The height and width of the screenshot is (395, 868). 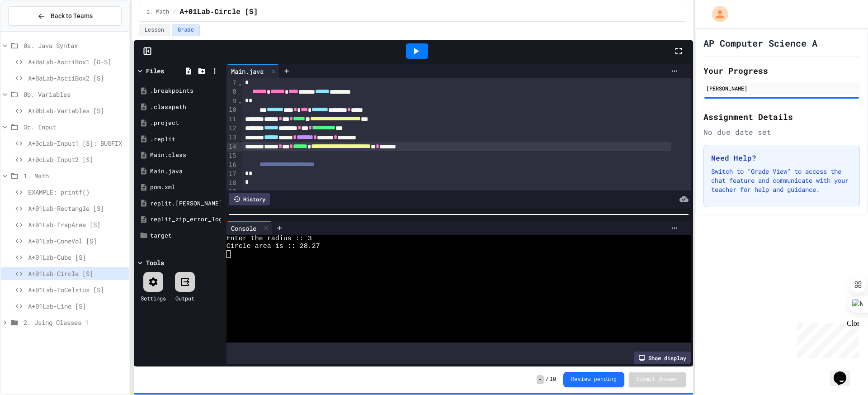 I want to click on div: pom.xml, so click(x=185, y=188).